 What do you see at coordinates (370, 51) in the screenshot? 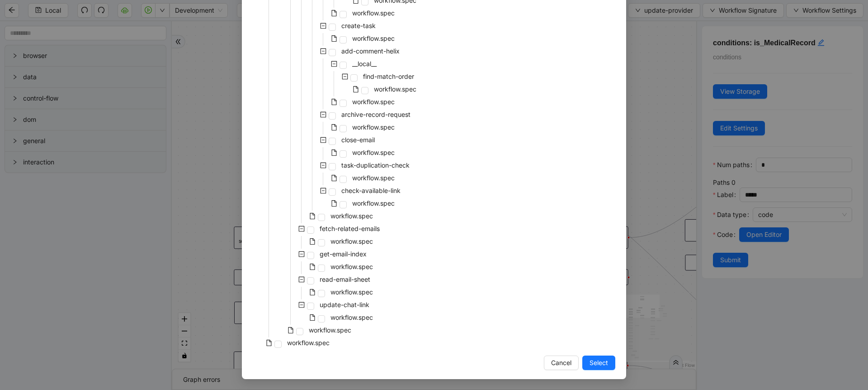
I see `span: add-comment-helix` at bounding box center [370, 51].